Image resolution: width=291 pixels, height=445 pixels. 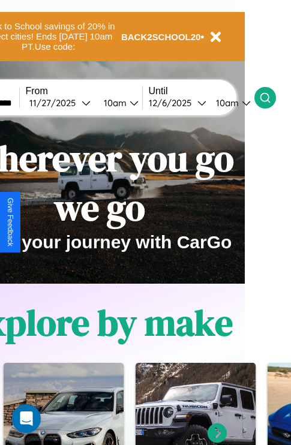 What do you see at coordinates (60, 103) in the screenshot?
I see `button: 11/27/2025` at bounding box center [60, 103].